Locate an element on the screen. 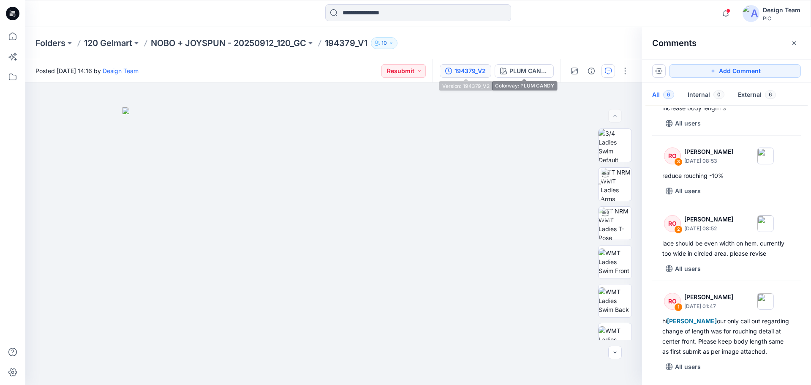  div: PLUM CANDY is located at coordinates (529, 71).